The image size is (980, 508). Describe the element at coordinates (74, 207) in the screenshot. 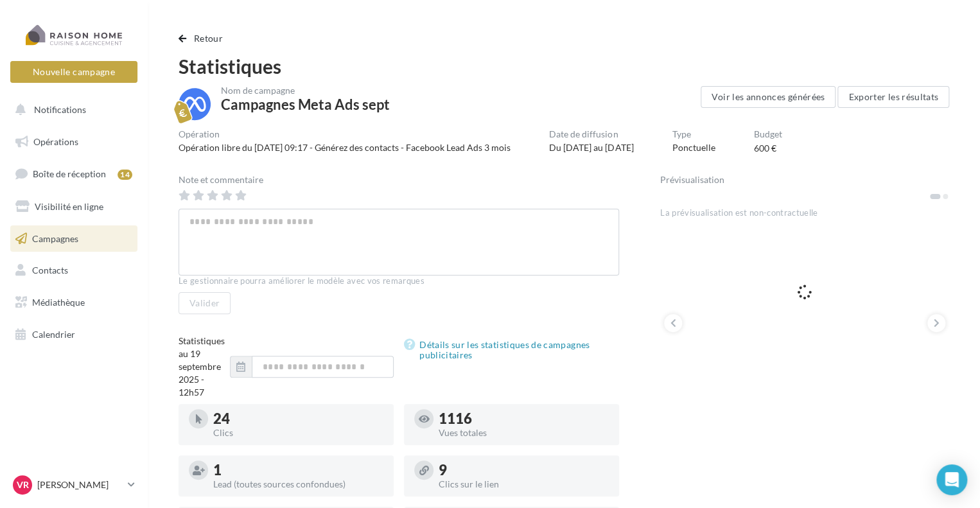

I see `a: Visibilité en ligne` at that location.